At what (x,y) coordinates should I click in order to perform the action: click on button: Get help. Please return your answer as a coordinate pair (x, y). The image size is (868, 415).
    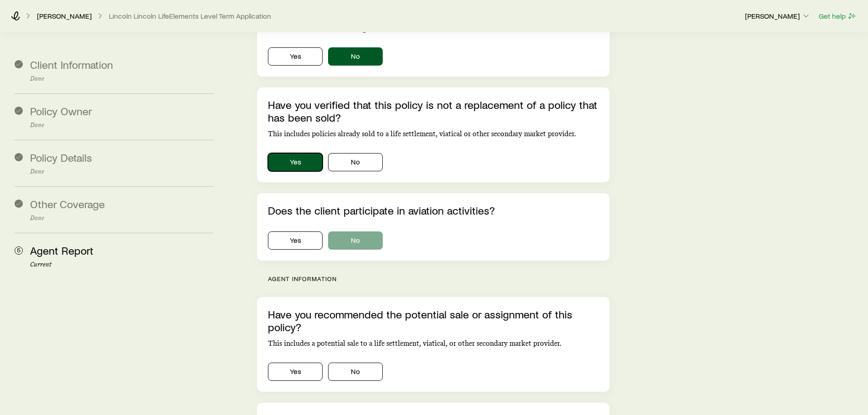
    Looking at the image, I should click on (837, 16).